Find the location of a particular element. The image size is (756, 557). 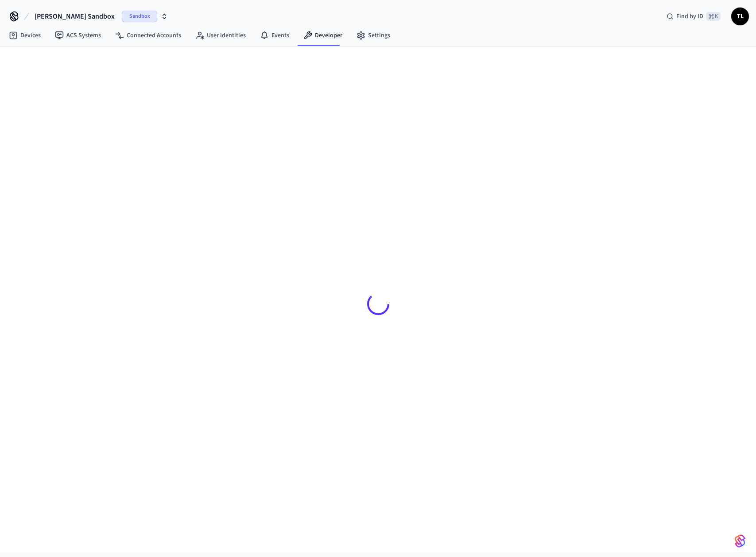

span: ⌘ K is located at coordinates (713, 16).